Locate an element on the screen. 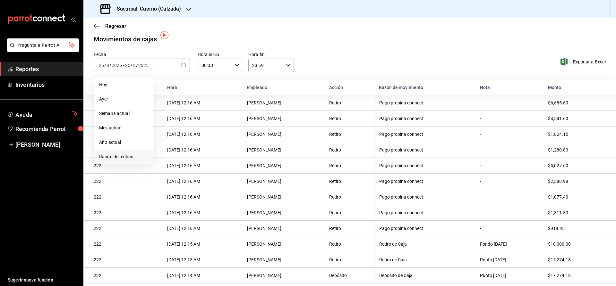 The width and height of the screenshot is (616, 286). span: Año actual is located at coordinates (124, 142).